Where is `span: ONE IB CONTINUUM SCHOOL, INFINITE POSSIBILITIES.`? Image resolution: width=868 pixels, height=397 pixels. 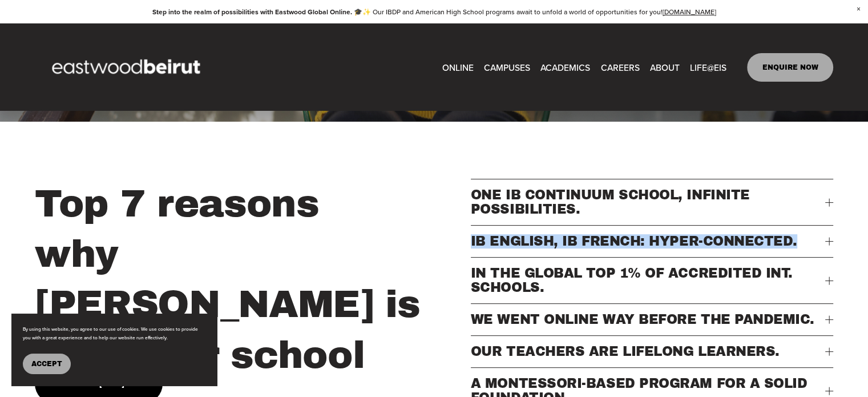
span: ONE IB CONTINUUM SCHOOL, INFINITE POSSIBILITIES. is located at coordinates (648, 202).